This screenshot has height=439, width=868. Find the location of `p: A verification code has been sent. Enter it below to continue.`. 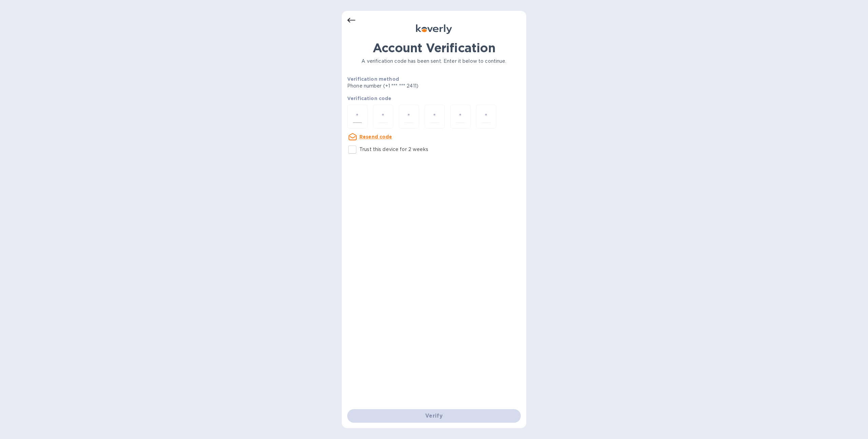

p: A verification code has been sent. Enter it below to continue. is located at coordinates (434, 61).